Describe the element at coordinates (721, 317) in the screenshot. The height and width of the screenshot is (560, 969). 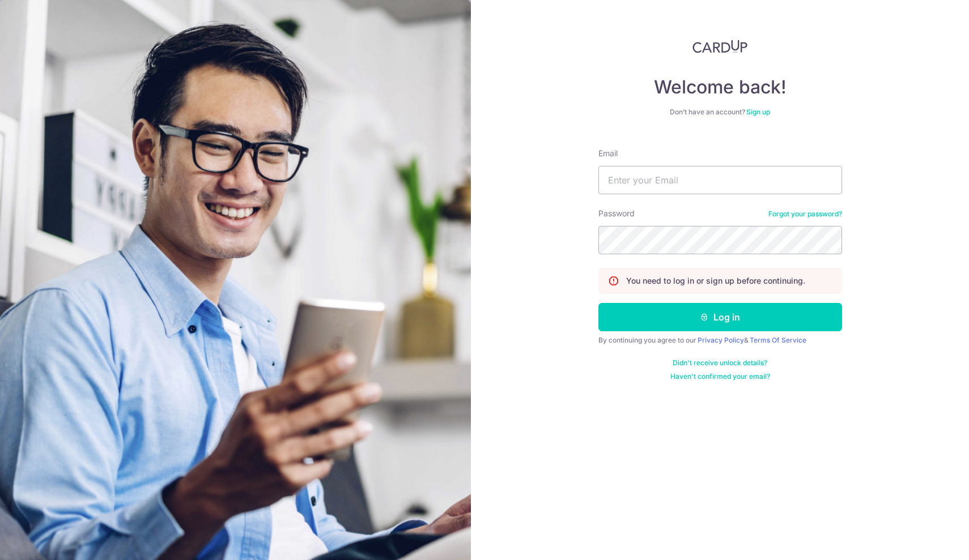
I see `button: Log in` at that location.